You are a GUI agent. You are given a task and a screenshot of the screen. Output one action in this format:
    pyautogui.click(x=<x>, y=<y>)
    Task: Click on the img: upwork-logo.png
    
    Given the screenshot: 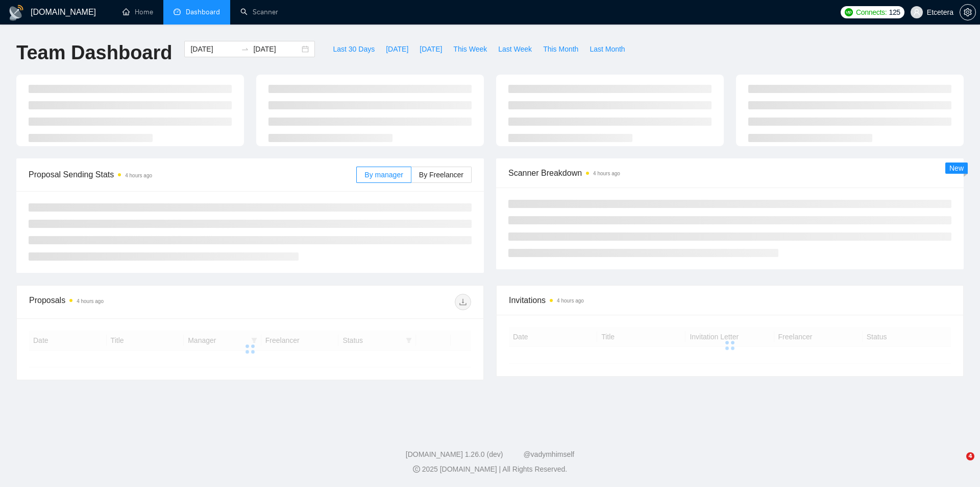 What is the action you would take?
    pyautogui.click(x=849, y=12)
    